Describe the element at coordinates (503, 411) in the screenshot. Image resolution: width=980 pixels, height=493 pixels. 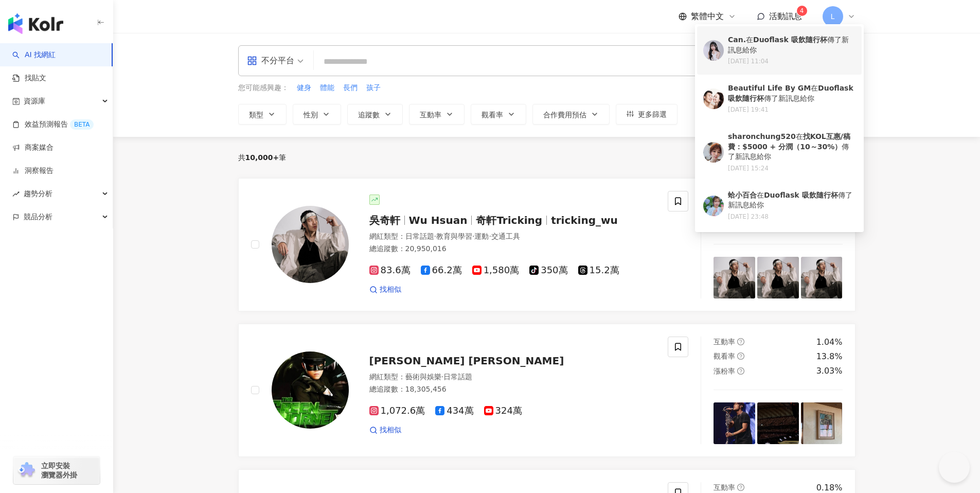
I see `span: 324萬` at that location.